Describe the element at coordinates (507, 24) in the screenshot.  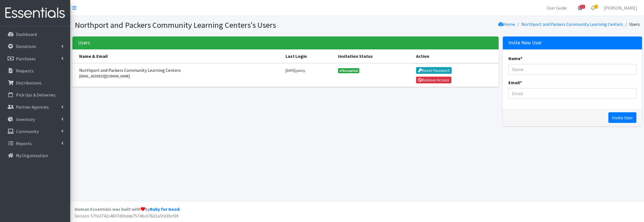
I see `a: Home` at that location.